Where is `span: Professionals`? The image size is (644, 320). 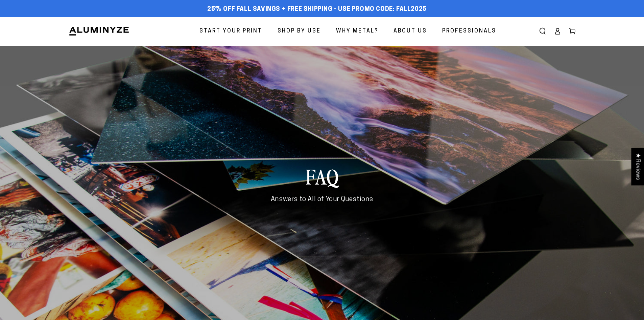
span: Professionals is located at coordinates (469, 31).